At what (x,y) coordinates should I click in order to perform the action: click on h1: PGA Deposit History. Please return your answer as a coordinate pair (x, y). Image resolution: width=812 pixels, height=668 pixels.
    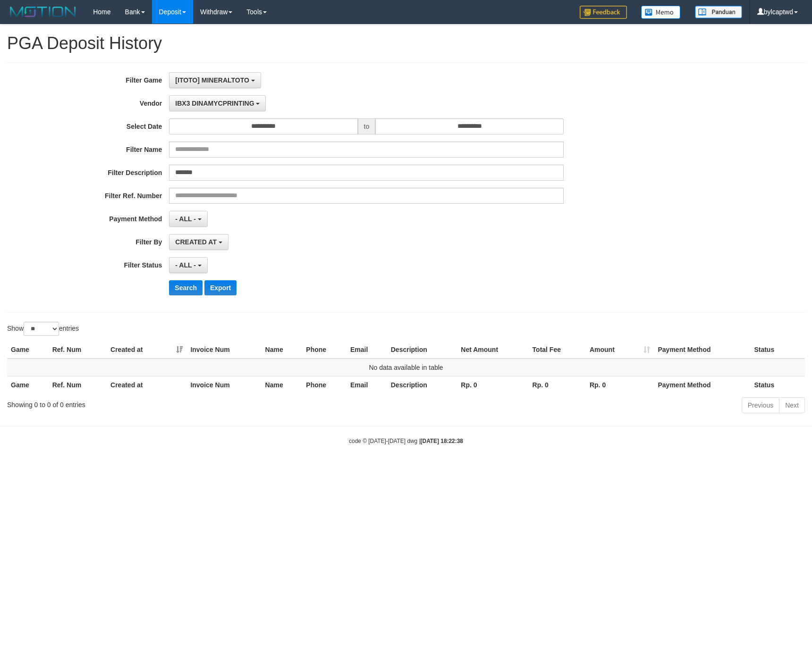
    Looking at the image, I should click on (406, 43).